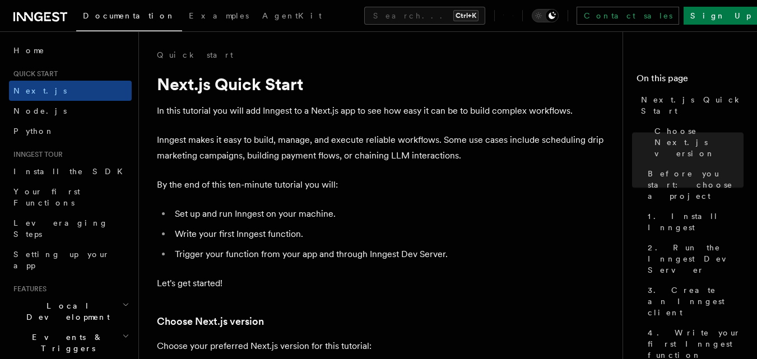 Image resolution: width=757 pixels, height=359 pixels. I want to click on span: Home, so click(29, 50).